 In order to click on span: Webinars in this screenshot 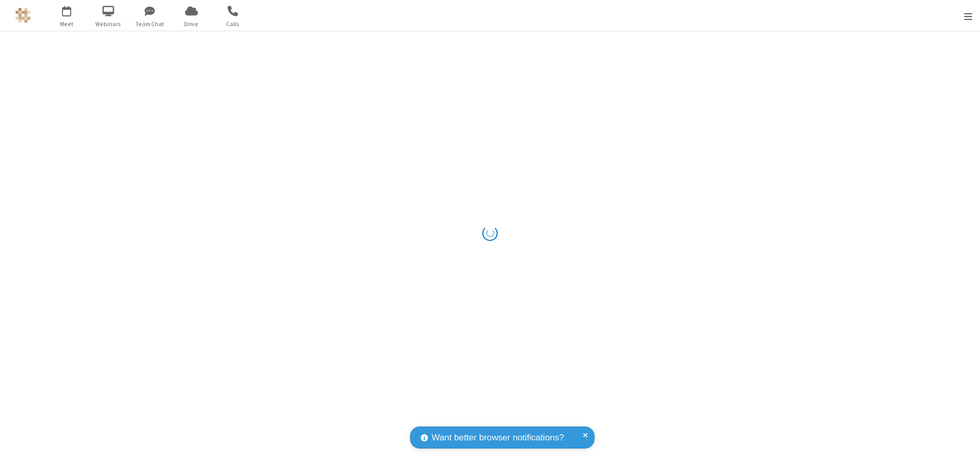, I will do `click(108, 24)`.